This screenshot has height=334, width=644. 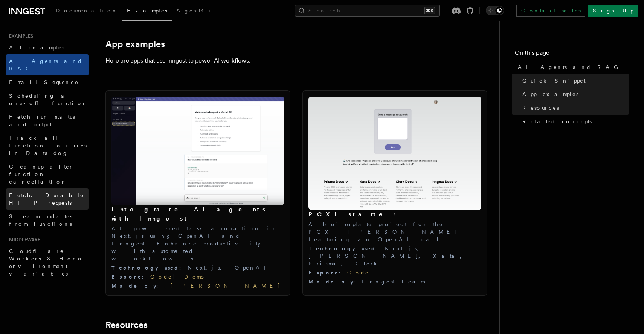 I want to click on span: Fetch: Durable HTTP requests, so click(x=46, y=199).